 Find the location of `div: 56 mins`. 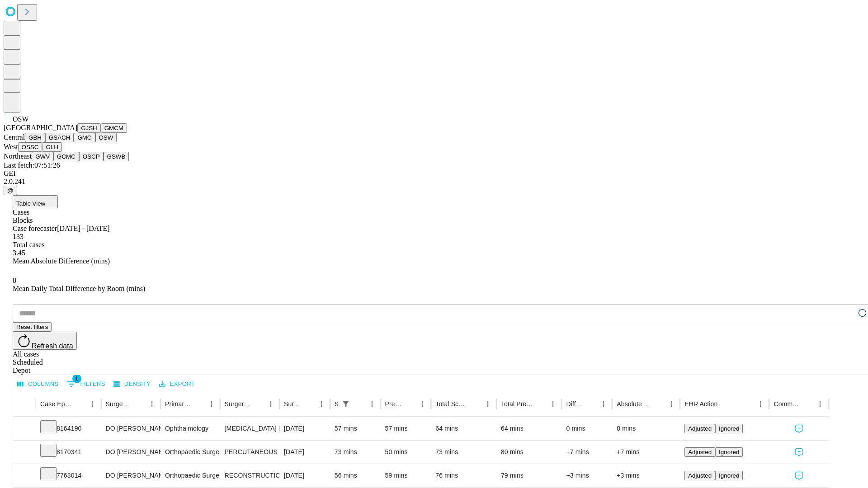

div: 56 mins is located at coordinates (356, 475).